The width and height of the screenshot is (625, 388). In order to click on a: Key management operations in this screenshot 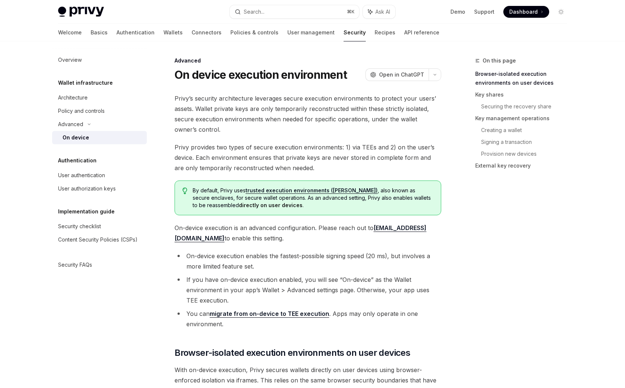, I will do `click(524, 118)`.